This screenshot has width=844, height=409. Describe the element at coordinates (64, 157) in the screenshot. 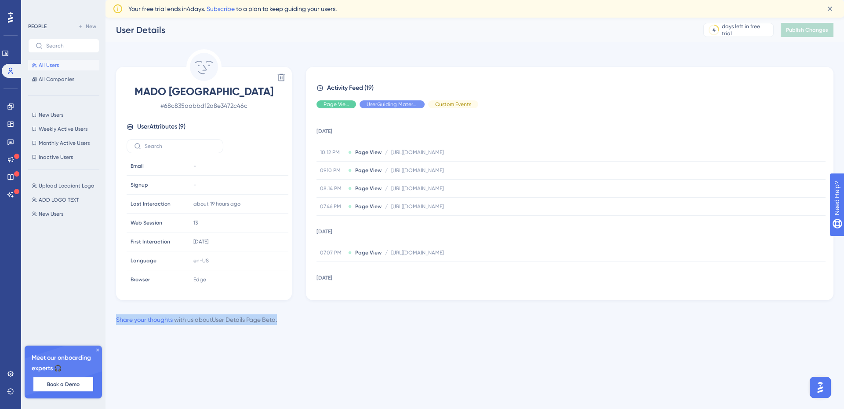

I see `button: Inactive Users` at that location.